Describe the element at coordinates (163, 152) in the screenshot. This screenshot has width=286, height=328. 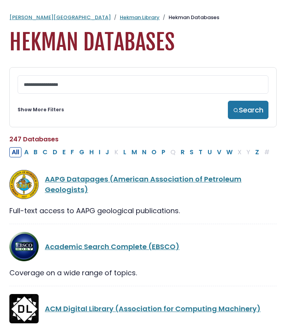
I see `button: Filter Results P` at that location.